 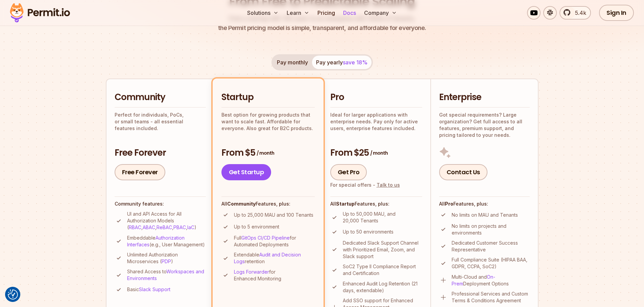 What do you see at coordinates (490, 230) in the screenshot?
I see `p: No limits on projects and environments` at bounding box center [490, 230].